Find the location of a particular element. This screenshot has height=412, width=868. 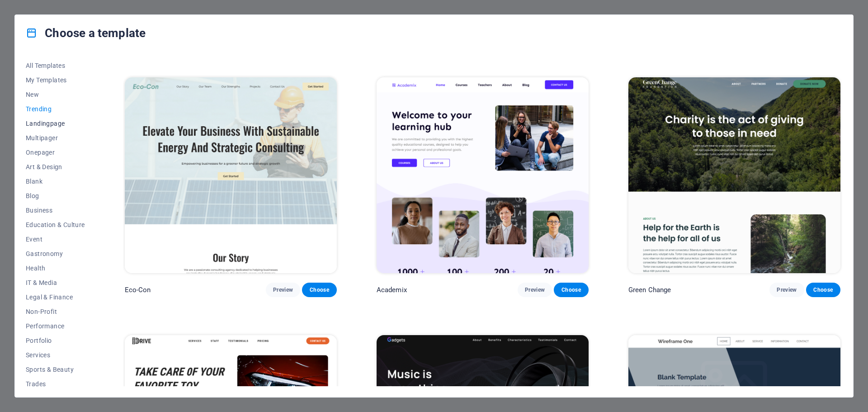

span: Blank is located at coordinates (55, 181).